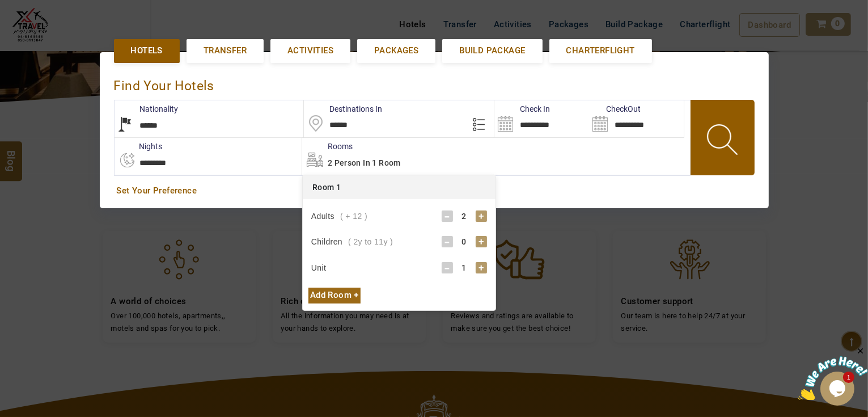  What do you see at coordinates (465, 216) in the screenshot?
I see `div: 2` at bounding box center [465, 216].